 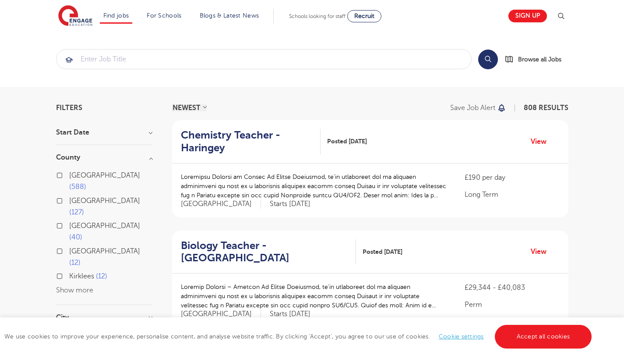 What do you see at coordinates (544, 337) in the screenshot?
I see `a: Accept all cookies` at bounding box center [544, 337].